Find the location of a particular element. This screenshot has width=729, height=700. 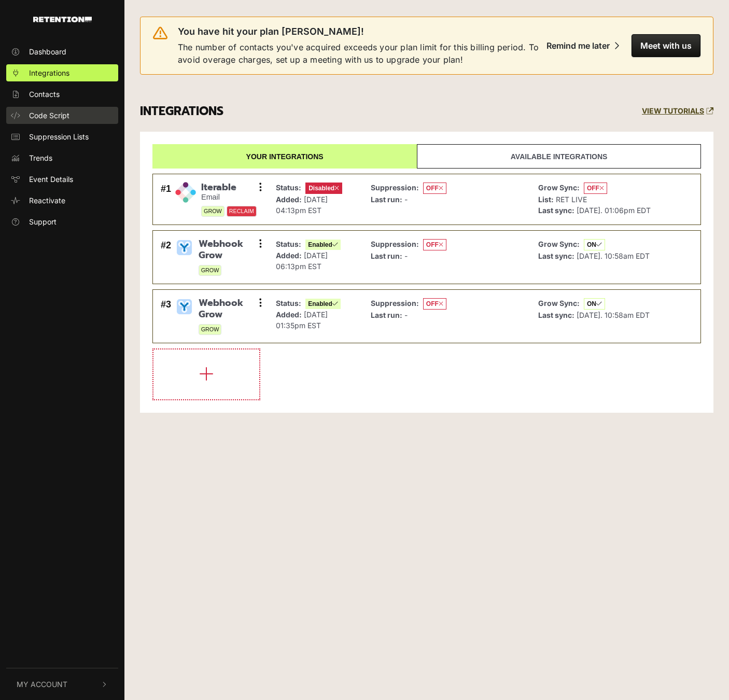

span: Event Details is located at coordinates (51, 179).